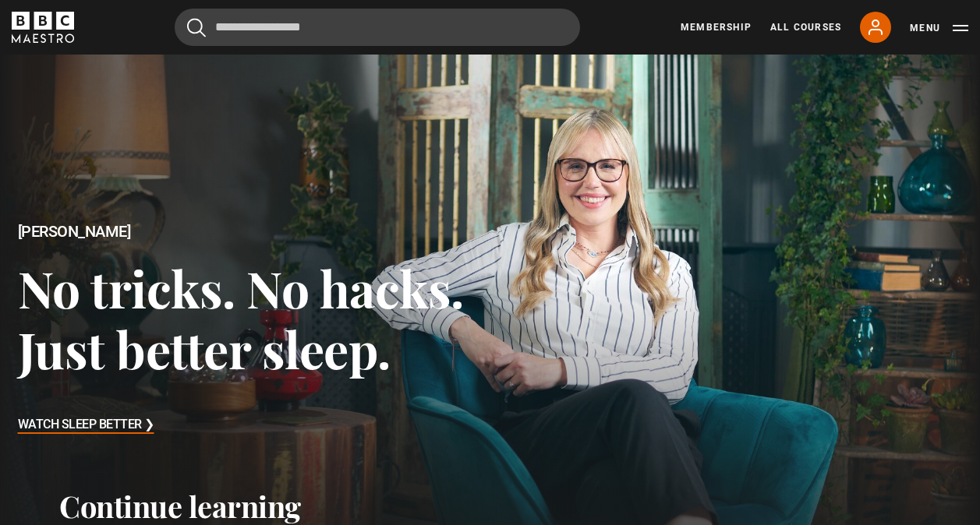 The image size is (980, 525). I want to click on a: All Courses, so click(806, 27).